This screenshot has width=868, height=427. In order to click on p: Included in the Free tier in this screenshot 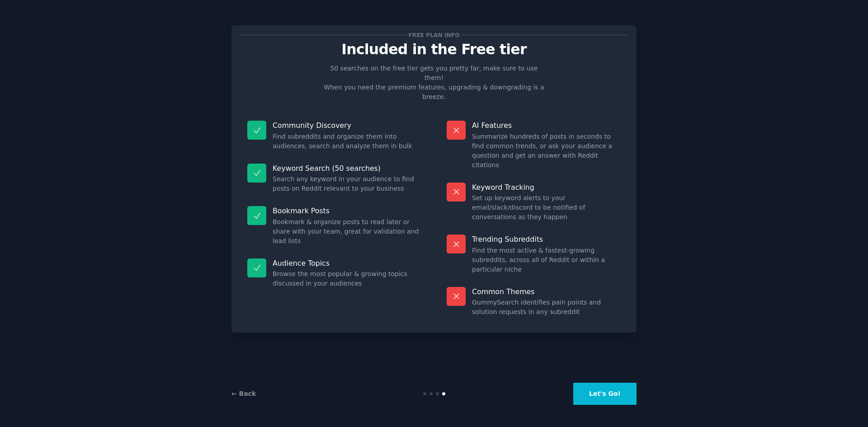, I will do `click(434, 49)`.